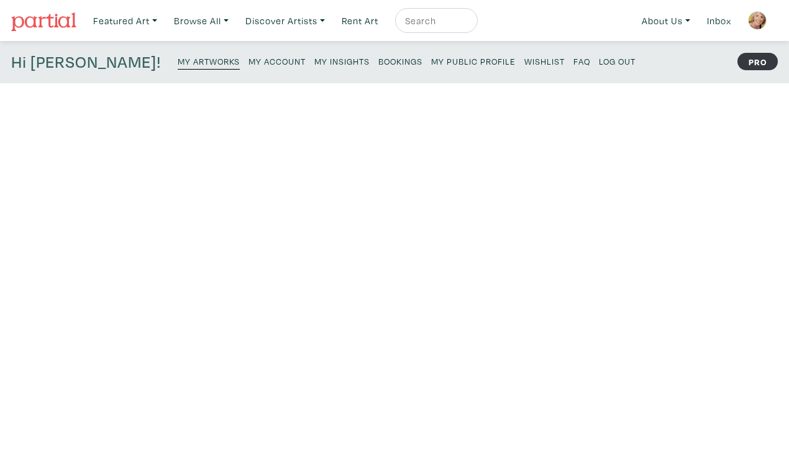 The height and width of the screenshot is (471, 789). I want to click on a: About Us, so click(666, 21).